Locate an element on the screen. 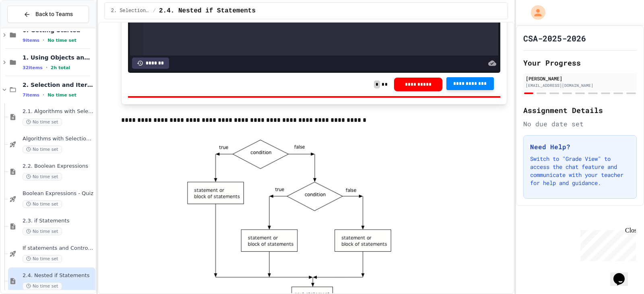  span: 9 items is located at coordinates (31, 40).